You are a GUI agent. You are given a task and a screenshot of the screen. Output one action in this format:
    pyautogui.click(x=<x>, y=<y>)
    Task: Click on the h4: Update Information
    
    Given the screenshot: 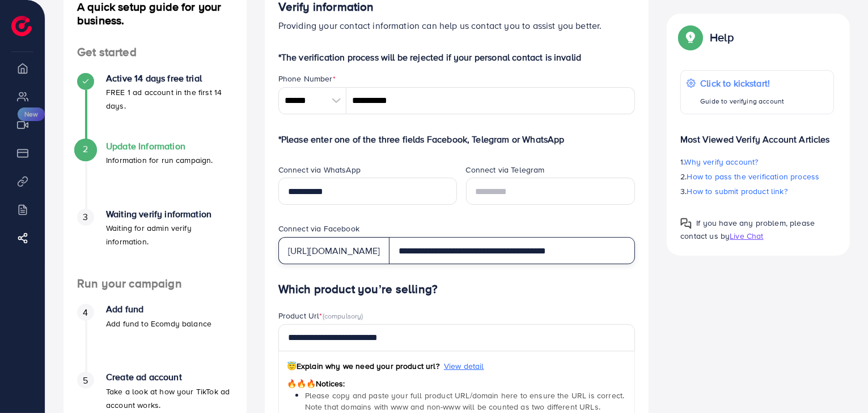 What is the action you would take?
    pyautogui.click(x=159, y=146)
    